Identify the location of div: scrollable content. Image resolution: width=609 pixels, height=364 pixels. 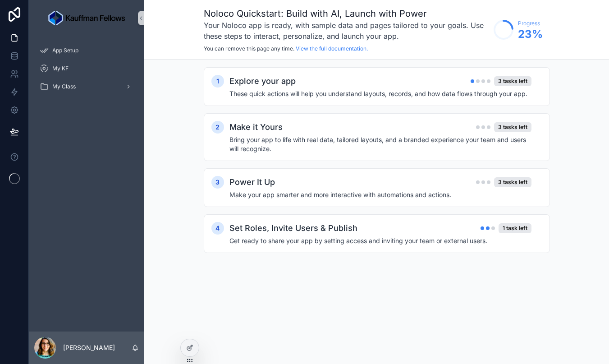
(87, 71).